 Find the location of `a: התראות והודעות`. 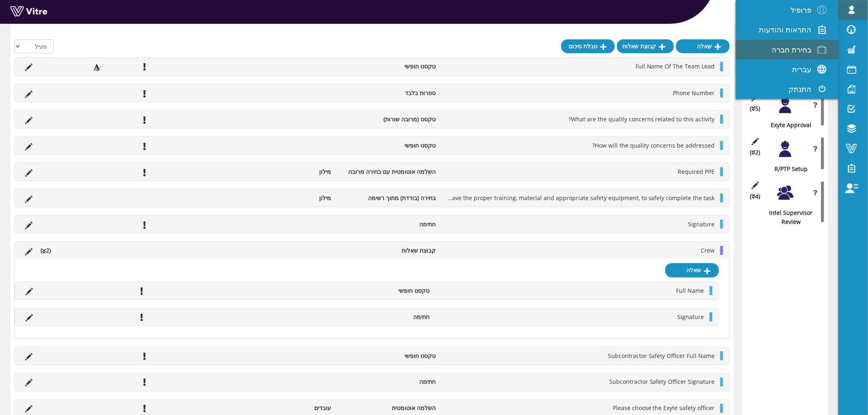

a: התראות והודעות is located at coordinates (787, 30).